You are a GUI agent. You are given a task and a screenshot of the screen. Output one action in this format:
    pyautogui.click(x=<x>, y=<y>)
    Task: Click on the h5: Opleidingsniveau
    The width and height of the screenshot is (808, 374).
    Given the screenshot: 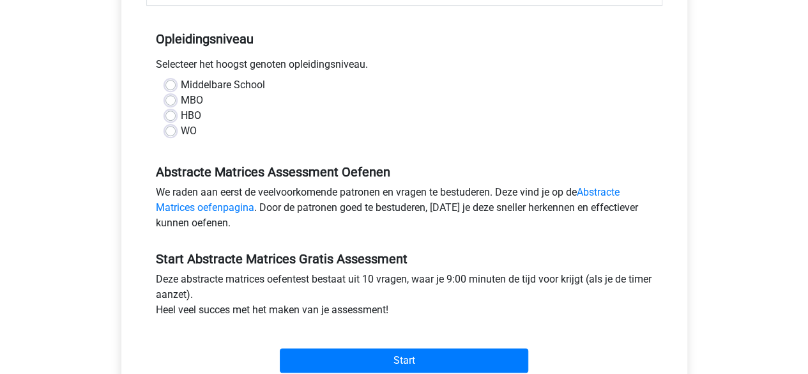 What is the action you would take?
    pyautogui.click(x=404, y=39)
    